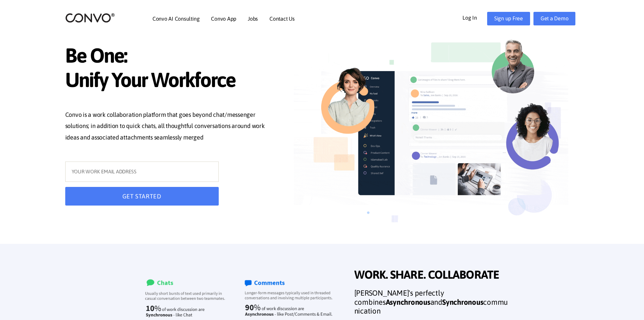 This screenshot has height=320, width=644. I want to click on strong: Synchronous, so click(462, 302).